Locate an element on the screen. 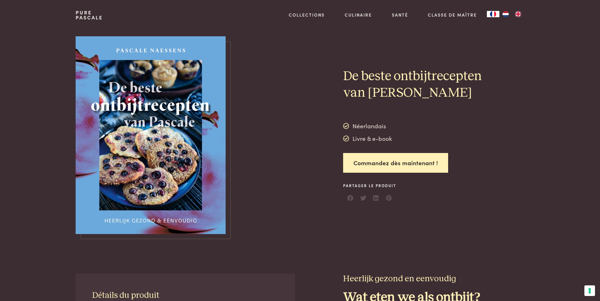 This screenshot has height=301, width=600. a: Collections is located at coordinates (307, 15).